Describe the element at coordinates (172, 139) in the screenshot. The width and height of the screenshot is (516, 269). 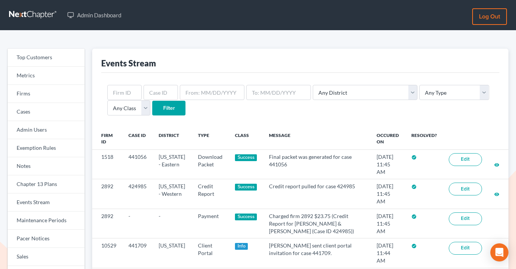
I see `th: District` at that location.